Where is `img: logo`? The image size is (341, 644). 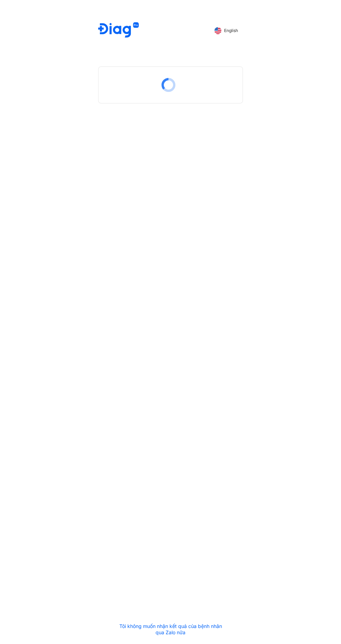 img: logo is located at coordinates (118, 30).